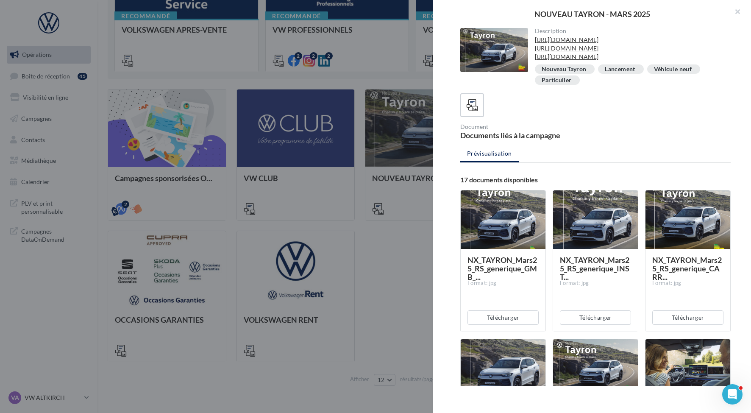 This screenshot has height=413, width=751. What do you see at coordinates (629, 31) in the screenshot?
I see `div: Description` at bounding box center [629, 31].